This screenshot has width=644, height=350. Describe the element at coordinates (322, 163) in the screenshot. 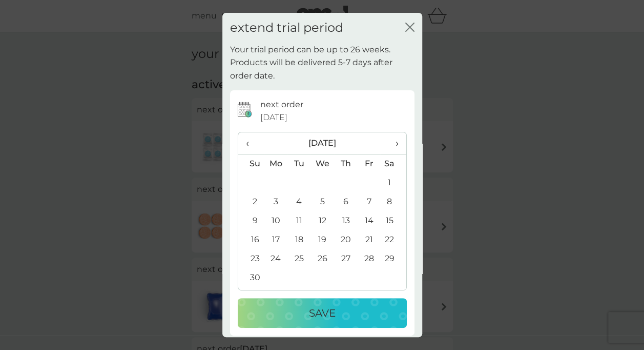

I see `th: We` at that location.